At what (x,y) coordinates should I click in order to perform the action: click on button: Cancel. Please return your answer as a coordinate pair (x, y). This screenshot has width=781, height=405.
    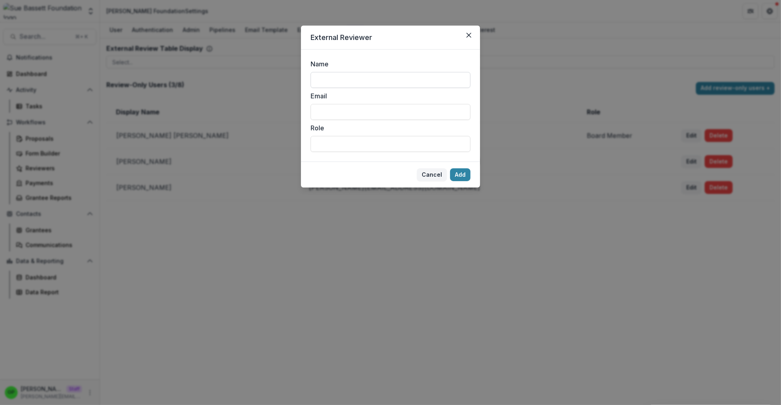
    Looking at the image, I should click on (432, 175).